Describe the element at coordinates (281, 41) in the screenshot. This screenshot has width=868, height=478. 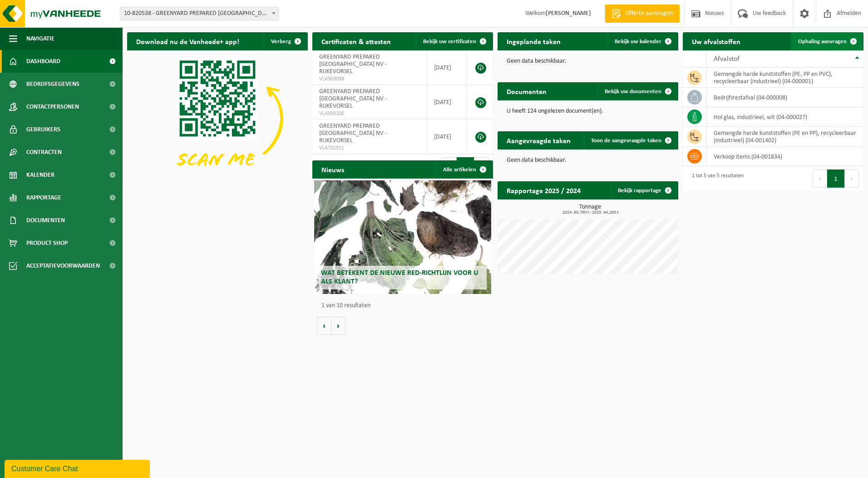
I see `span: Verberg` at that location.